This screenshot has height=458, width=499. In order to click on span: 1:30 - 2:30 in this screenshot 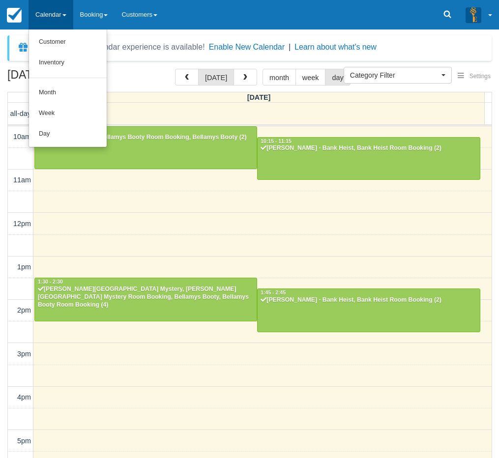, I will do `click(50, 282)`.